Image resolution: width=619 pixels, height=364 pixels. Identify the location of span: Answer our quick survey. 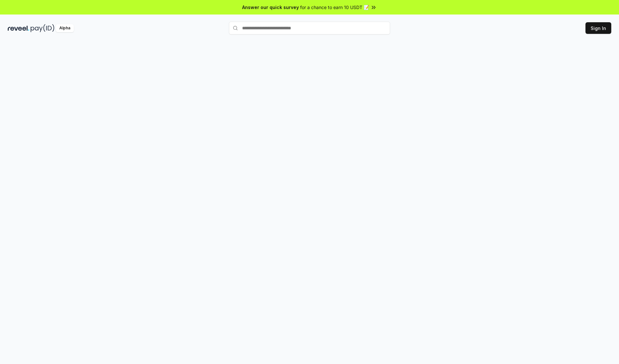
(271, 7).